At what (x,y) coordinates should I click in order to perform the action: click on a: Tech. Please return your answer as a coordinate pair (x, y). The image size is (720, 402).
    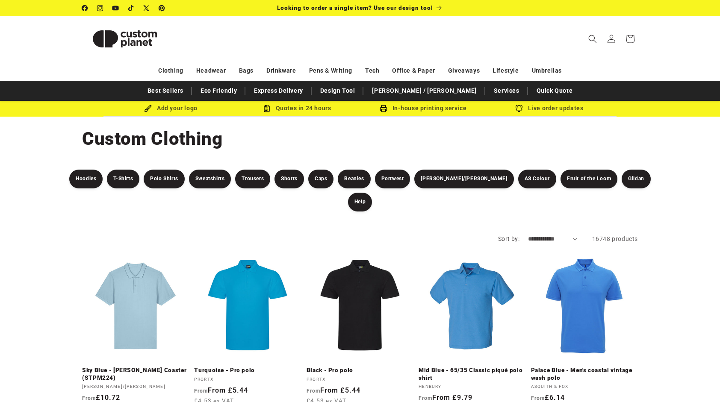
    Looking at the image, I should click on (372, 71).